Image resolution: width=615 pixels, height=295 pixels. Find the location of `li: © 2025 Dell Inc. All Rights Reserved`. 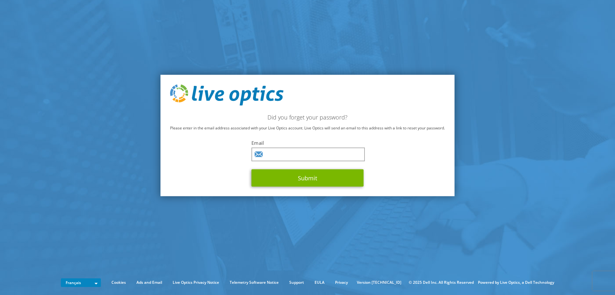

li: © 2025 Dell Inc. All Rights Reserved is located at coordinates (441, 282).